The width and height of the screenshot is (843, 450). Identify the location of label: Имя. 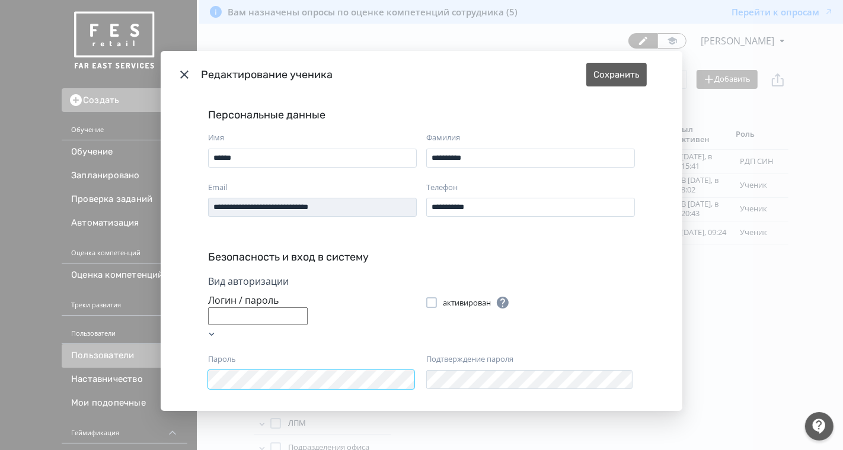
(216, 138).